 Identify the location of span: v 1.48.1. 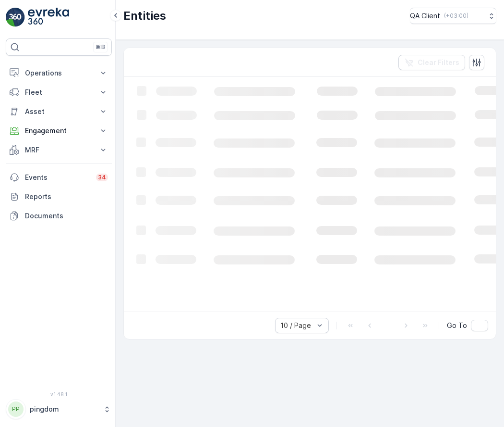
(58, 394).